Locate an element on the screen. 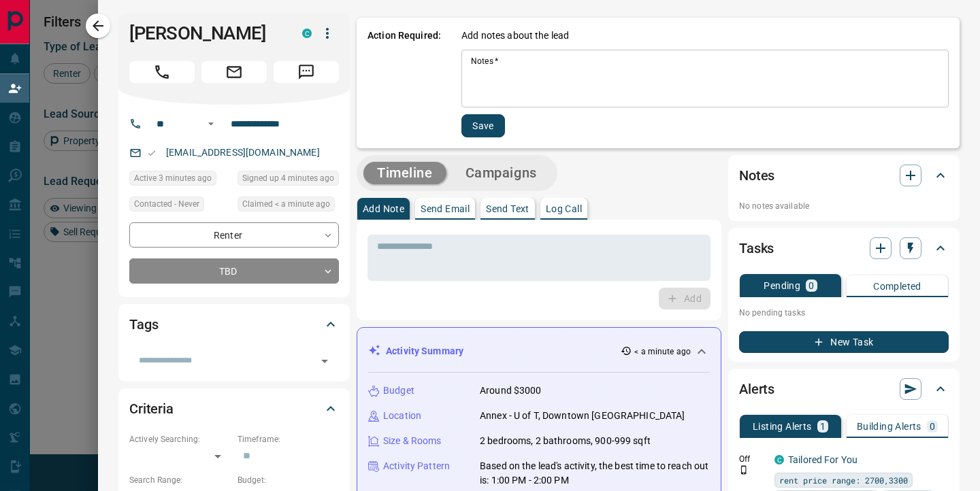 Image resolution: width=980 pixels, height=491 pixels. p: 1 is located at coordinates (823, 427).